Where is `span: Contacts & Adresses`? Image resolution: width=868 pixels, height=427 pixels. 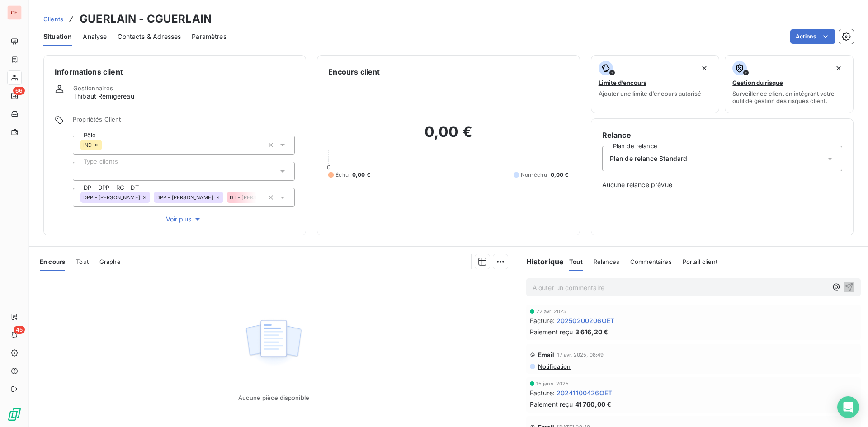 span: Contacts & Adresses is located at coordinates (150, 37).